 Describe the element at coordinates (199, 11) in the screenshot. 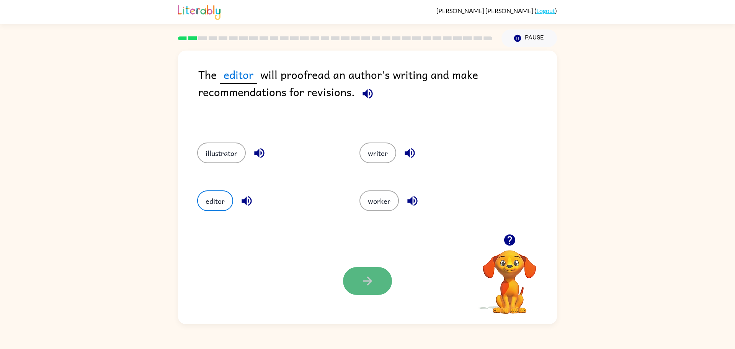

I see `img: Literably` at that location.